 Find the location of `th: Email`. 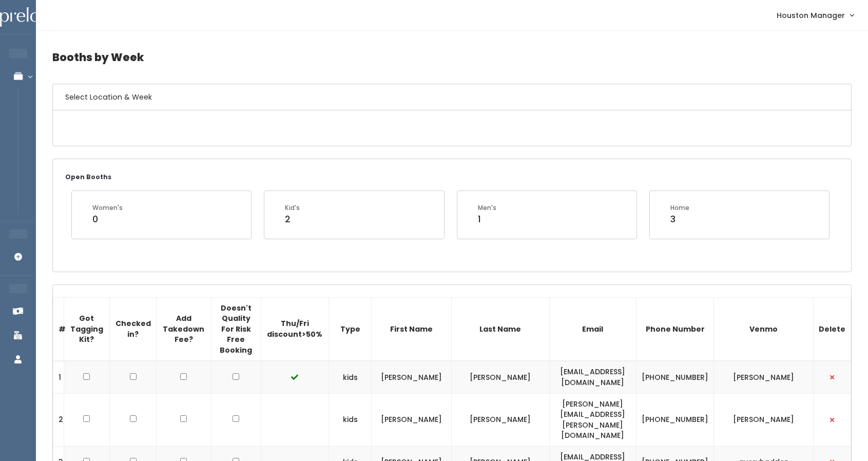

th: Email is located at coordinates (593, 329).